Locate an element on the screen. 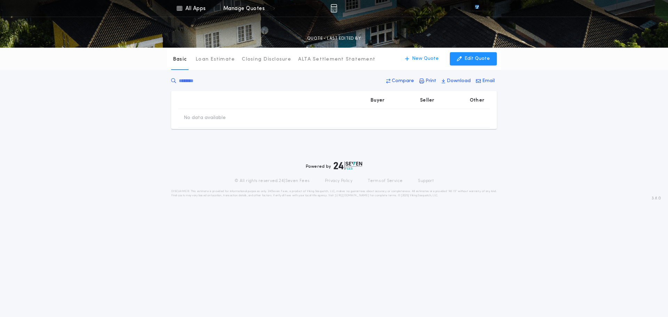 Image resolution: width=668 pixels, height=317 pixels. p: Download is located at coordinates (459, 81).